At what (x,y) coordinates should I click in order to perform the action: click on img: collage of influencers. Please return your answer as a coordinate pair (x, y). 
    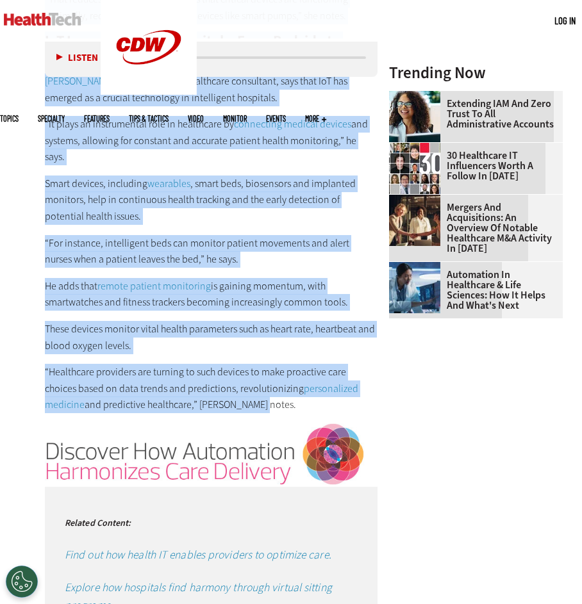
    Looking at the image, I should click on (415, 169).